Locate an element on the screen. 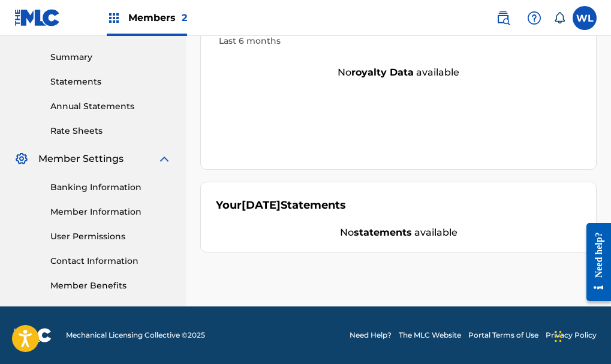 The image size is (611, 364). div: User Menu is located at coordinates (585, 18).